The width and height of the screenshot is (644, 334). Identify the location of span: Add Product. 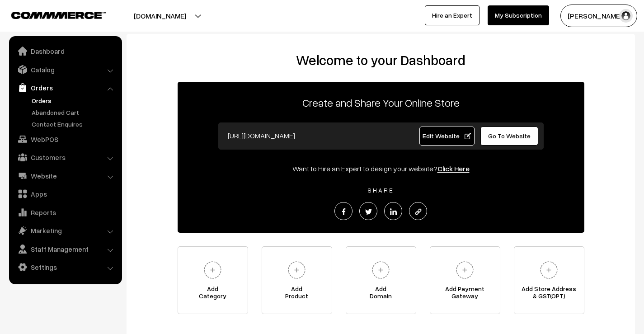
(297, 294).